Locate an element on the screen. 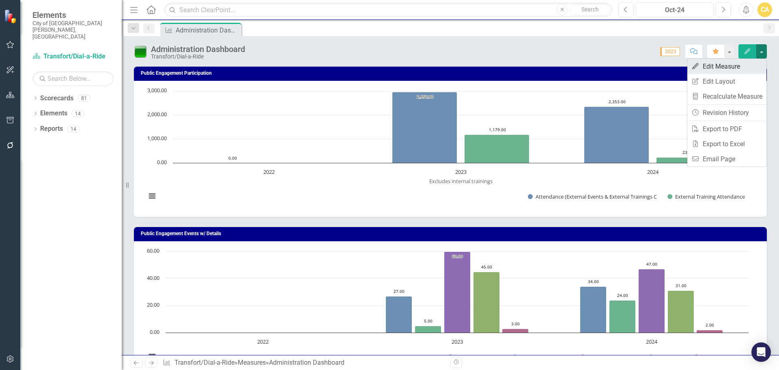  button: Show # of Tabling is located at coordinates (667, 357).